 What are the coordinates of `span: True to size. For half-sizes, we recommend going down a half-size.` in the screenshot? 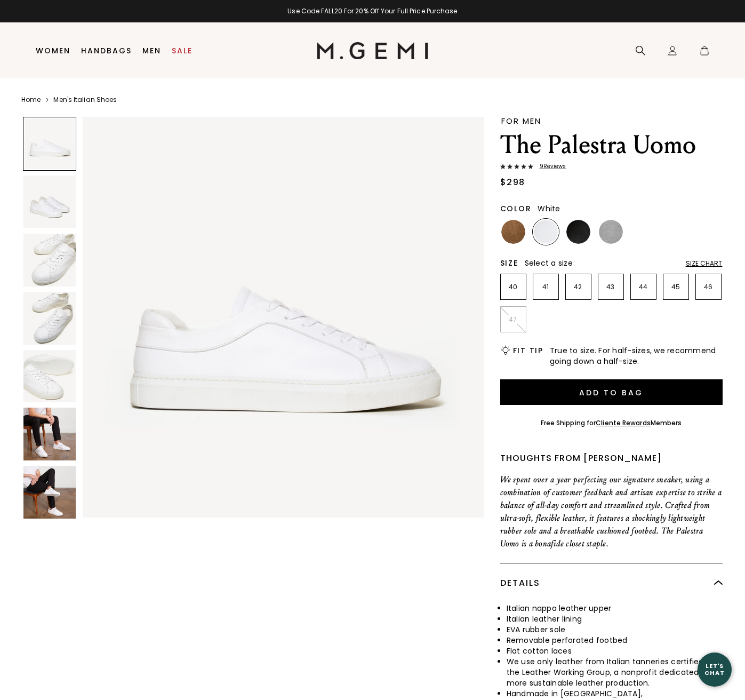 It's located at (636, 355).